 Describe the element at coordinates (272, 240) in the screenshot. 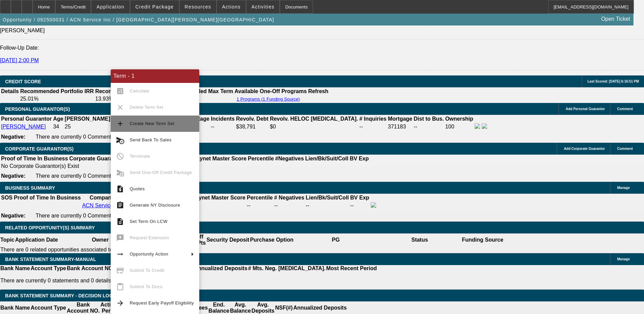

I see `th: Purchase Option` at that location.